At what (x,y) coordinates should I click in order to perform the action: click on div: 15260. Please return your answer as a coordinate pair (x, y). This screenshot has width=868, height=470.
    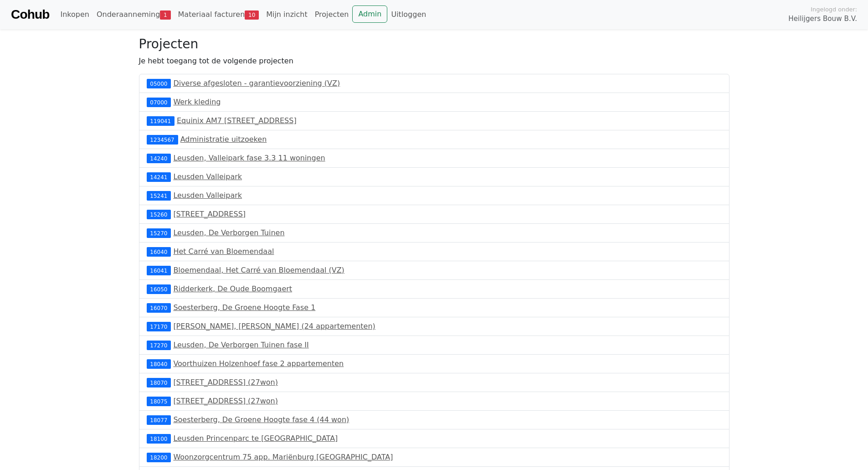
    Looking at the image, I should click on (159, 214).